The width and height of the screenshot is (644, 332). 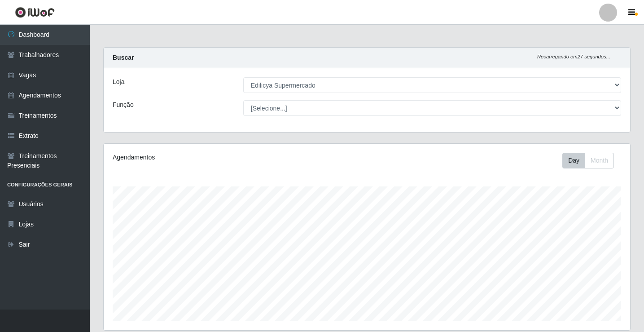 I want to click on div: First group, so click(x=588, y=161).